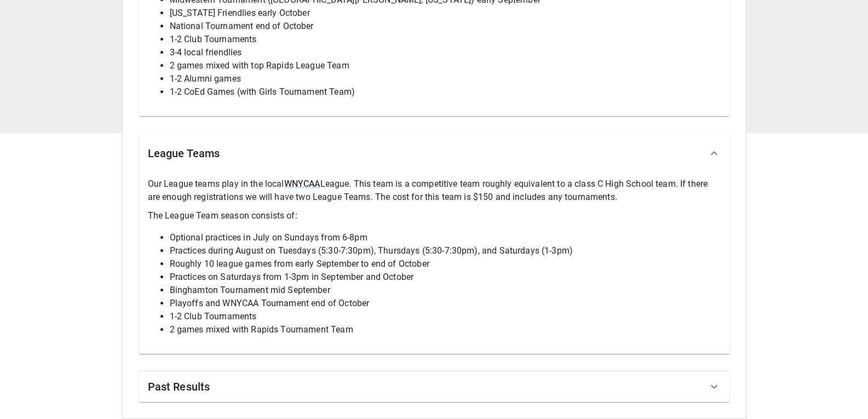 The height and width of the screenshot is (419, 868). I want to click on li: 2 games mixed with Rapids Tournament Team, so click(445, 330).